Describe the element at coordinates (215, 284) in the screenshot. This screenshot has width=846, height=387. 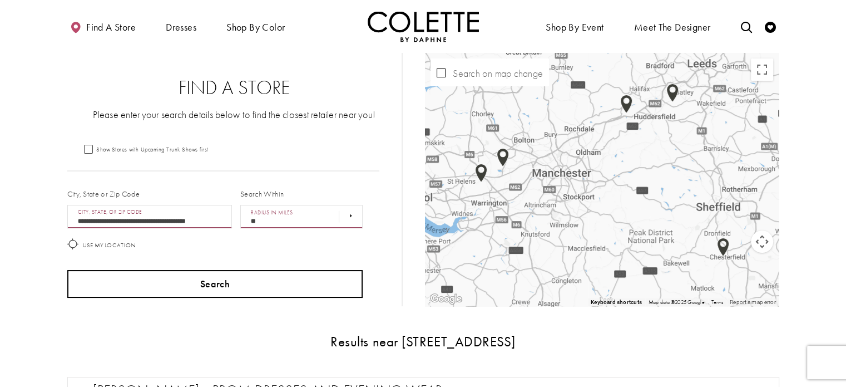
I see `button: Search` at that location.